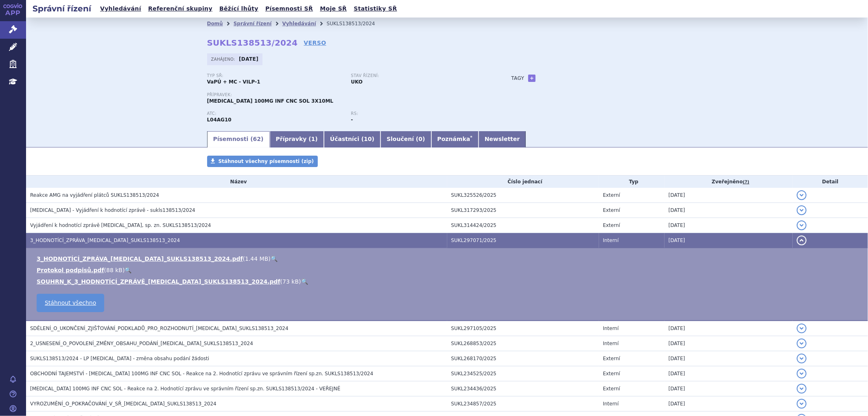 Image resolution: width=868 pixels, height=416 pixels. Describe the element at coordinates (275, 114) in the screenshot. I see `p: ATC:` at that location.